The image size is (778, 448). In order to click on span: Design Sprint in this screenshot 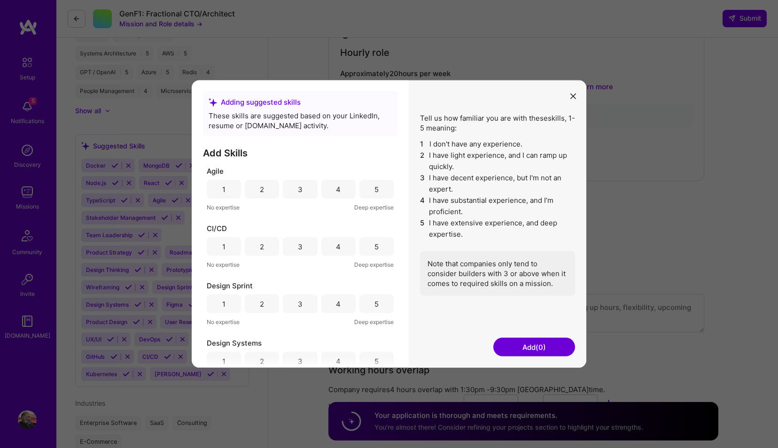, I will do `click(230, 286)`.